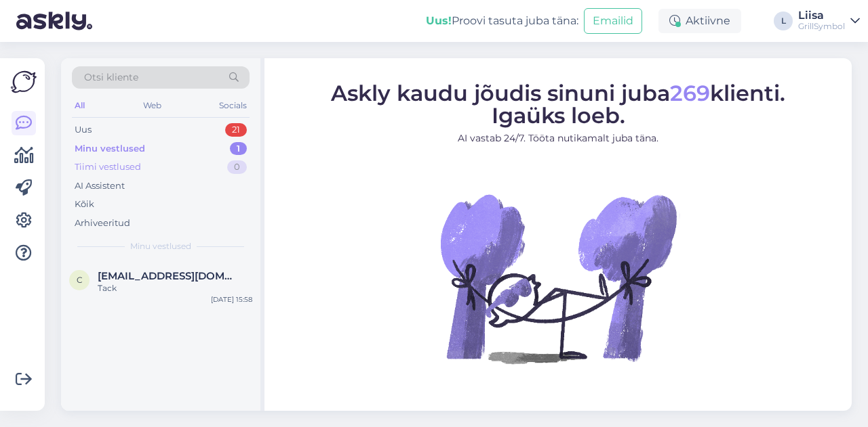 The height and width of the screenshot is (427, 868). I want to click on img: Askly Logo, so click(24, 82).